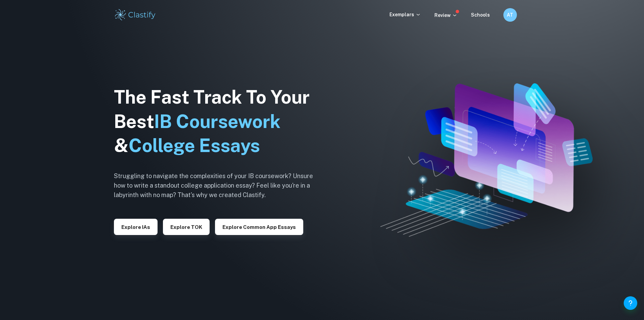 The image size is (644, 320). Describe the element at coordinates (136, 15) in the screenshot. I see `img: Clastify logo` at that location.